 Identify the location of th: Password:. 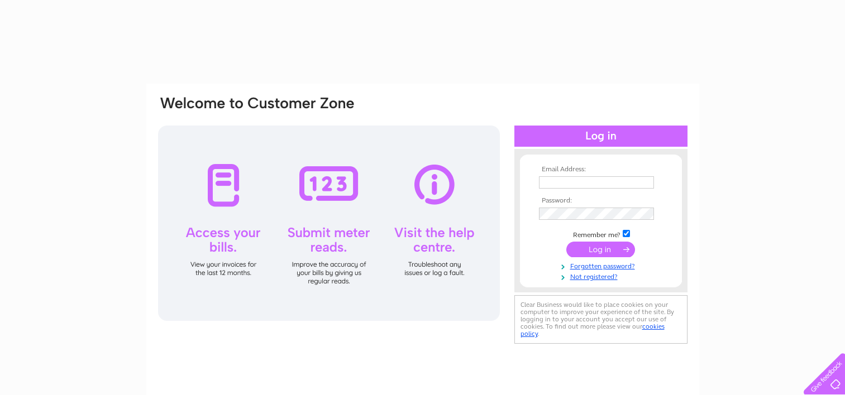
(601, 201).